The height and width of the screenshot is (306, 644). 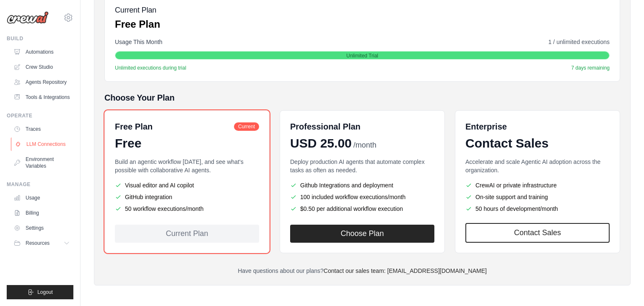 I want to click on p: Have questions about our plans?, so click(x=362, y=271).